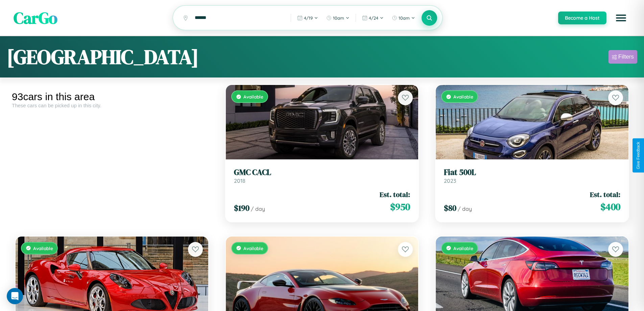 The height and width of the screenshot is (311, 644). I want to click on span: 2018, so click(240, 181).